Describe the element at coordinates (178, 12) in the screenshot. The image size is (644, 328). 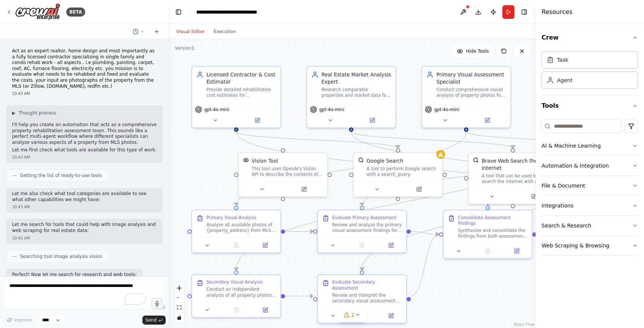
I see `button: Hide left sidebar` at that location.